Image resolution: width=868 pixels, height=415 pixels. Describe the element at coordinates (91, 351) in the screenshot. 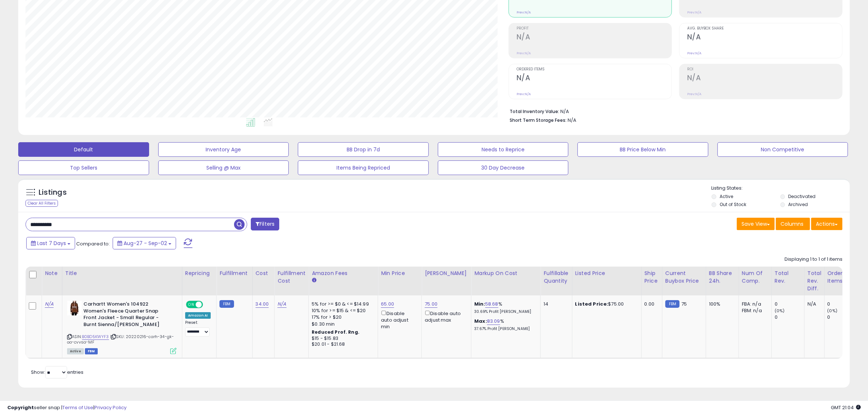

I see `span: FBM` at that location.